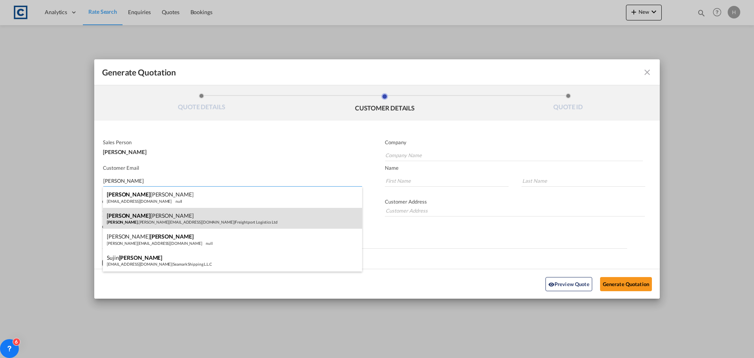 The width and height of the screenshot is (754, 358). What do you see at coordinates (385, 104) in the screenshot?
I see `li: CUSTOMER DETAILS` at bounding box center [385, 104].